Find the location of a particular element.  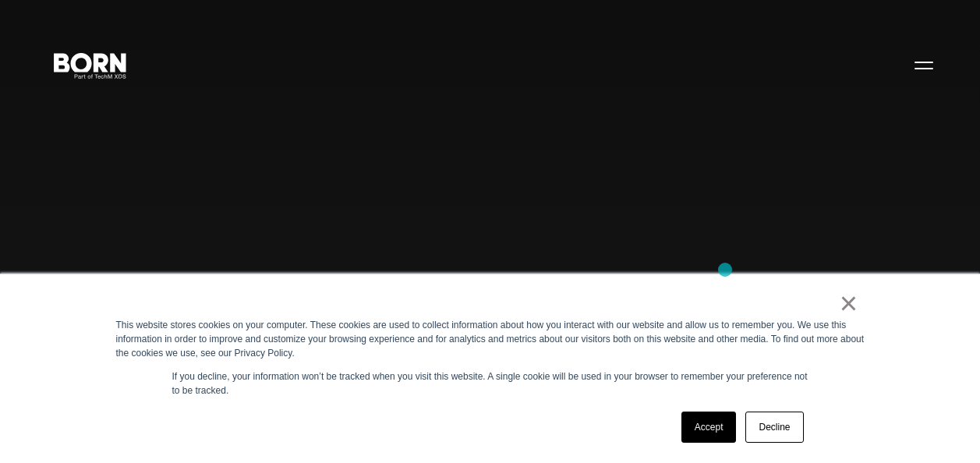

button: Open is located at coordinates (924, 65).